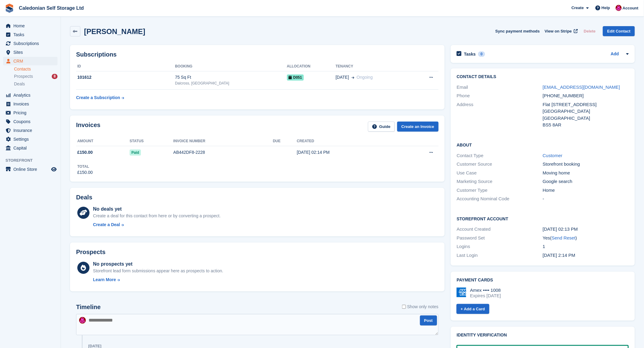  I want to click on span: Online Store, so click(32, 169).